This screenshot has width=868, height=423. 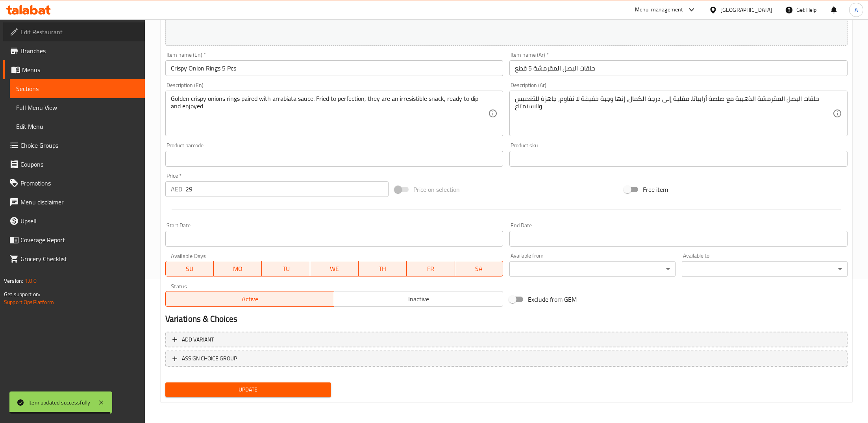 What do you see at coordinates (198, 339) in the screenshot?
I see `span: Add variant` at bounding box center [198, 339].